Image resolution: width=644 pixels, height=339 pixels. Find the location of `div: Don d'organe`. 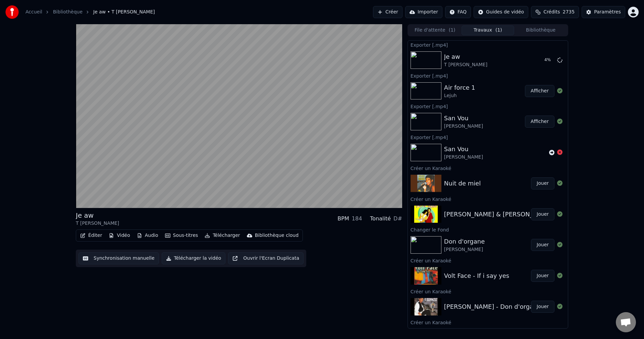

div: Don d'organe is located at coordinates (464, 241).